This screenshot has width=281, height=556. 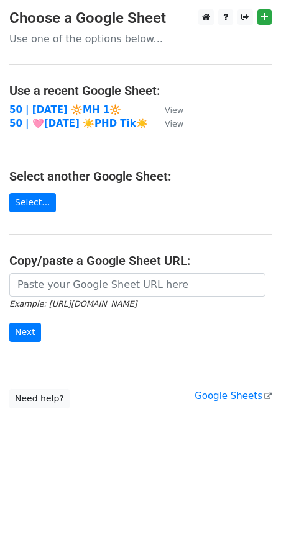 What do you see at coordinates (39, 399) in the screenshot?
I see `a: Need help?` at bounding box center [39, 399].